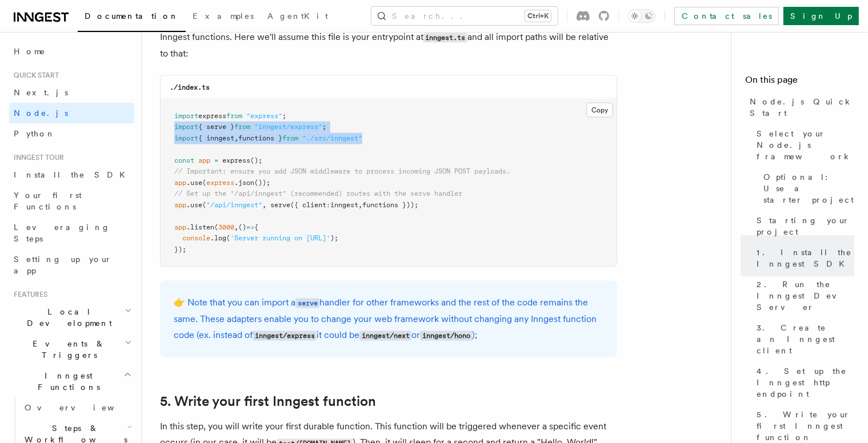 This screenshot has height=443, width=868. Describe the element at coordinates (280, 205) in the screenshot. I see `span: serve` at that location.